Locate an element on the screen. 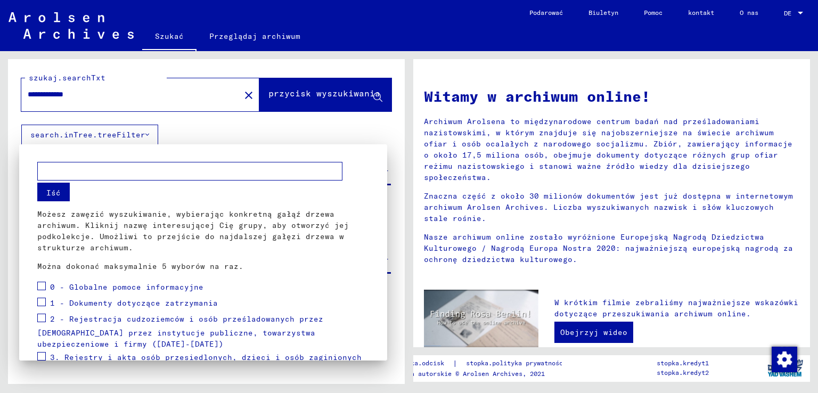 The height and width of the screenshot is (393, 818). font: Iść is located at coordinates (53, 193).